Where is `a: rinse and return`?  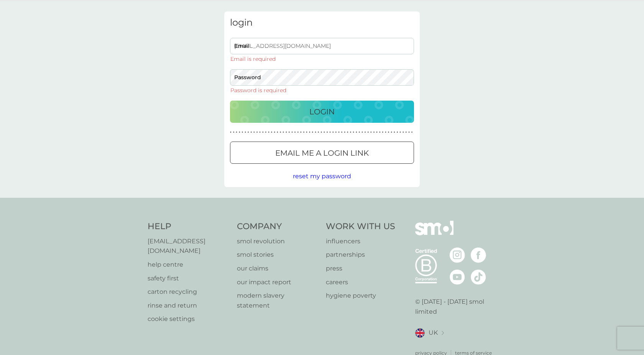
a: rinse and return is located at coordinates (188, 306).